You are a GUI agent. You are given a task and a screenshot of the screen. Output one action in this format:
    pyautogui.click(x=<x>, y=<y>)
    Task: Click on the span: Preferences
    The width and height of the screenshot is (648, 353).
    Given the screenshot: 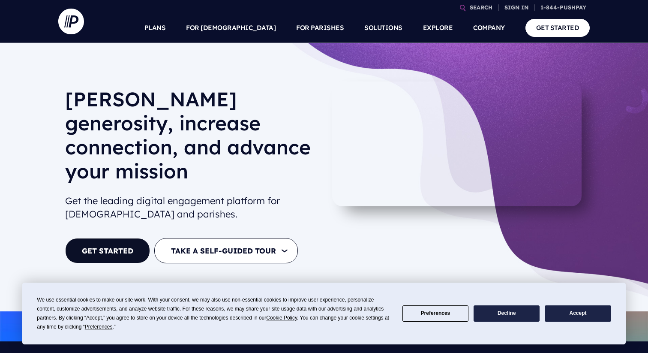 What is the action you would take?
    pyautogui.click(x=99, y=326)
    